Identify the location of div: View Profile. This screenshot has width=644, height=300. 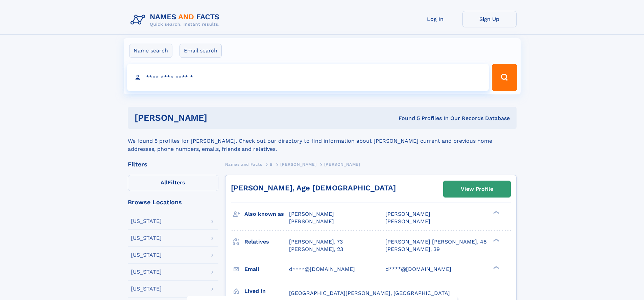
(477, 189).